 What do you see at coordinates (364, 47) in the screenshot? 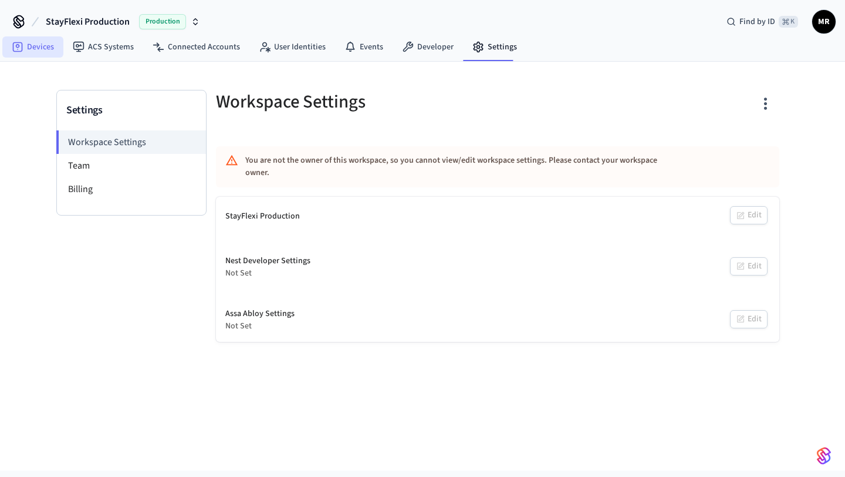
I see `a: Events` at bounding box center [364, 47].